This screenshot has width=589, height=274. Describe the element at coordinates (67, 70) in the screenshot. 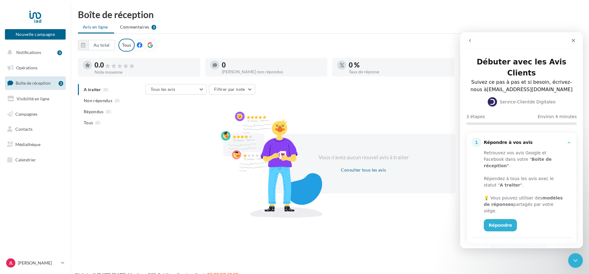

I see `div: Service-Client de Digitaleo` at that location.